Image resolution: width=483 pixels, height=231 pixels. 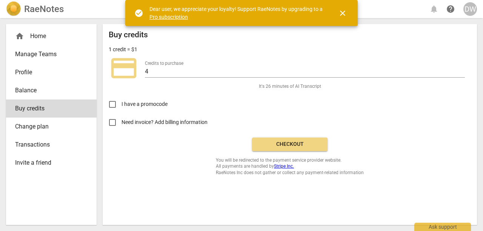 What do you see at coordinates (237, 13) in the screenshot?
I see `div: Dear user, we appreciate your loyalty! Support RaeNotes by upgrading to a` at bounding box center [237, 13].